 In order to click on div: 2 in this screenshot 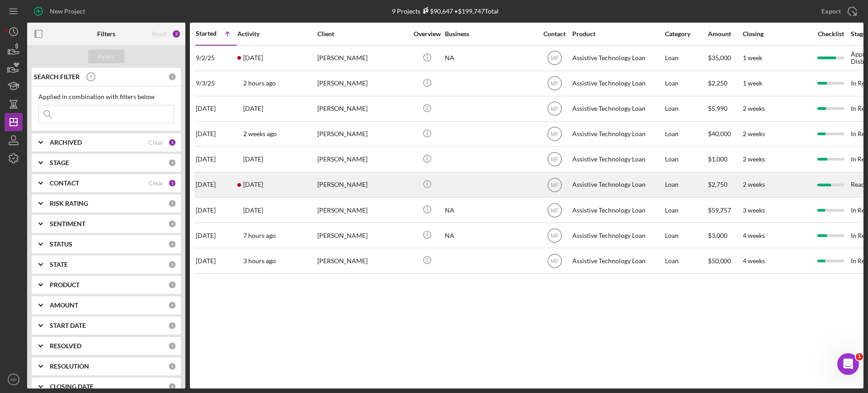, I will do `click(177, 34)`.